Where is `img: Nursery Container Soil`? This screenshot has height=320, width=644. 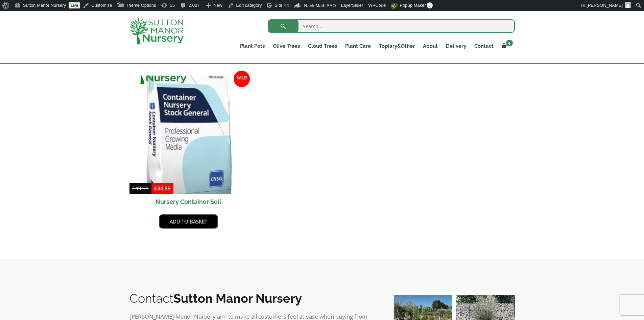 img: Nursery Container Soil is located at coordinates (189, 135).